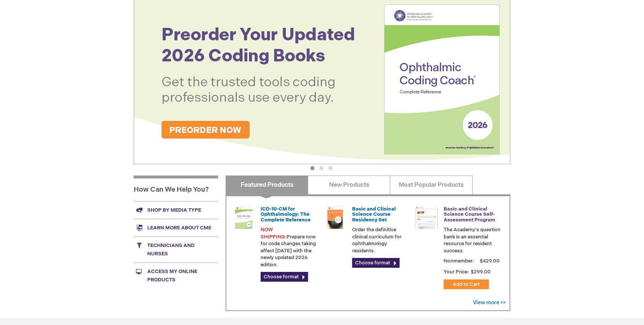 This screenshot has width=644, height=325. Describe the element at coordinates (466, 284) in the screenshot. I see `button: Add to Cart` at that location.